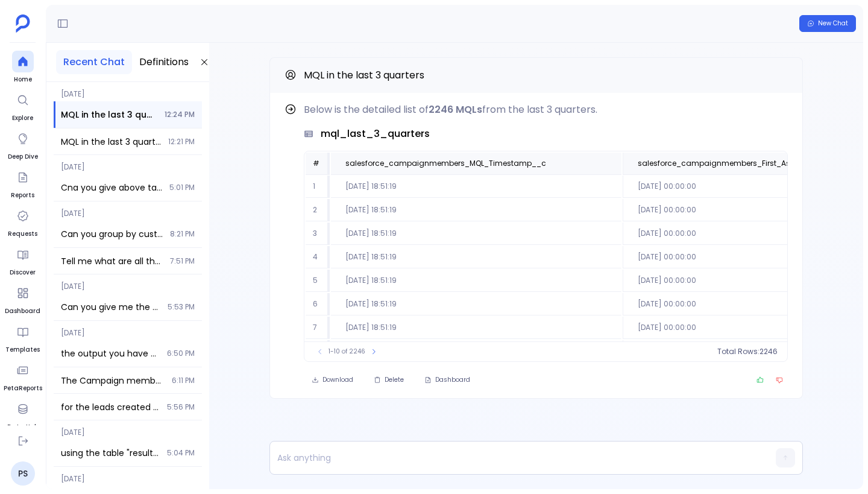 Image resolution: width=868 pixels, height=494 pixels. I want to click on span: salesforce_campaignmembers_MQL_Timestamp__c, so click(445, 164).